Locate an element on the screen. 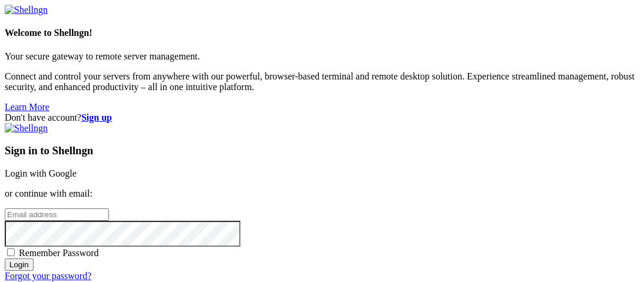 Image resolution: width=644 pixels, height=282 pixels. span: Remember Password is located at coordinates (59, 253).